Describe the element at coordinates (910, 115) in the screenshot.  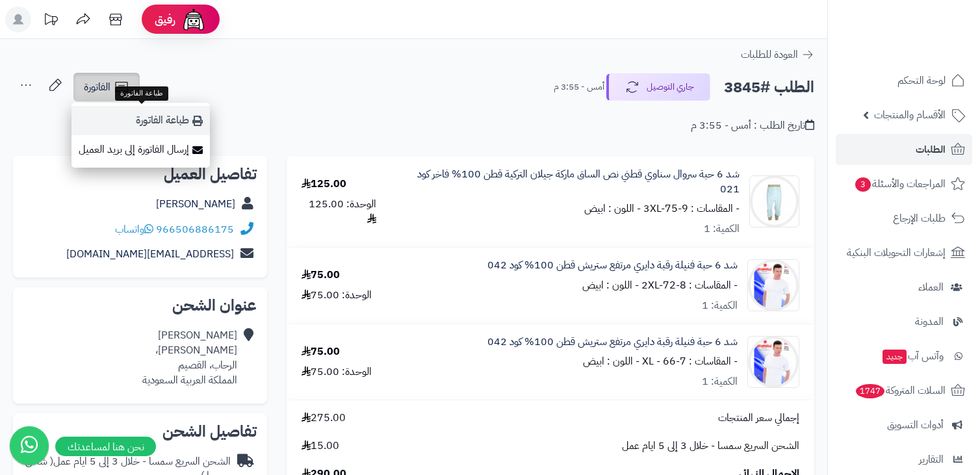
I see `span: الأقسام والمنتجات` at that location.